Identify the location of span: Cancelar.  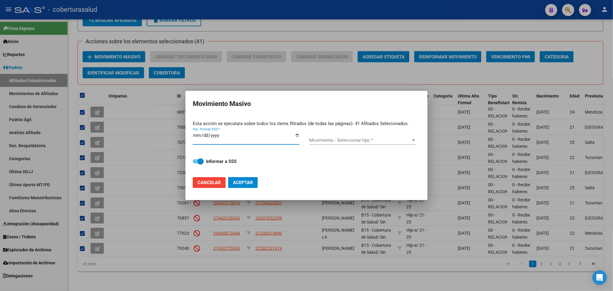
(209, 182).